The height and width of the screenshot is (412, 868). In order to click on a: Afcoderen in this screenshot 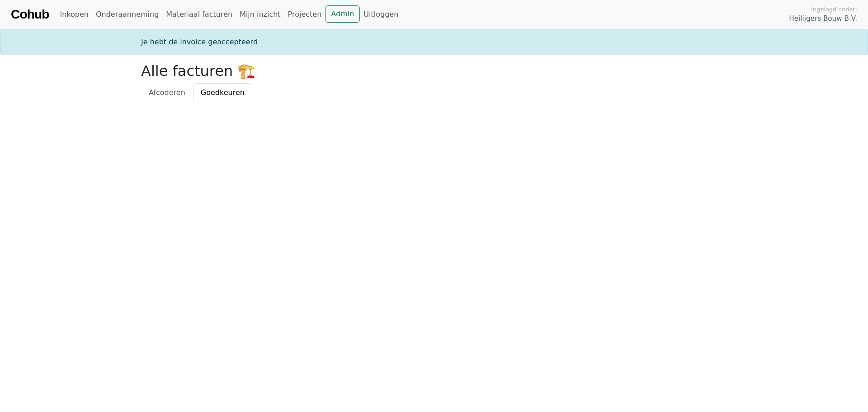, I will do `click(167, 93)`.